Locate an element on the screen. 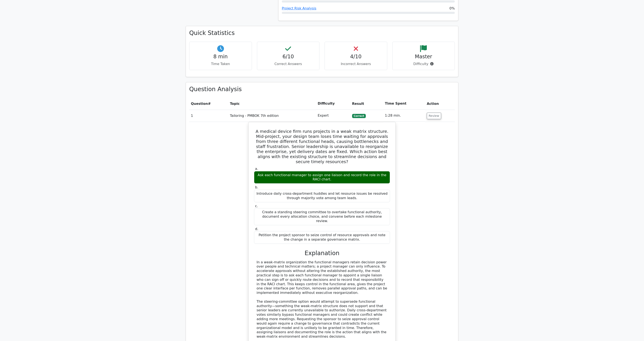  h3: Question Analysis is located at coordinates (322, 89).